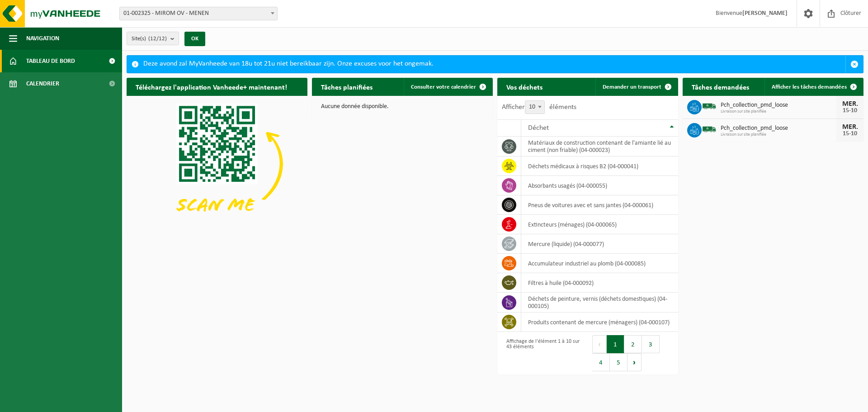 Image resolution: width=868 pixels, height=412 pixels. What do you see at coordinates (599, 186) in the screenshot?
I see `td: absorbants usagés (04-000055)` at bounding box center [599, 186].